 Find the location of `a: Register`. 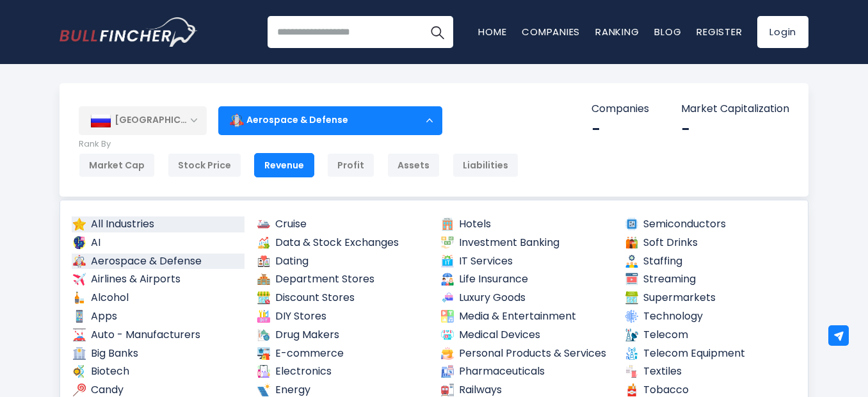

a: Register is located at coordinates (719, 32).